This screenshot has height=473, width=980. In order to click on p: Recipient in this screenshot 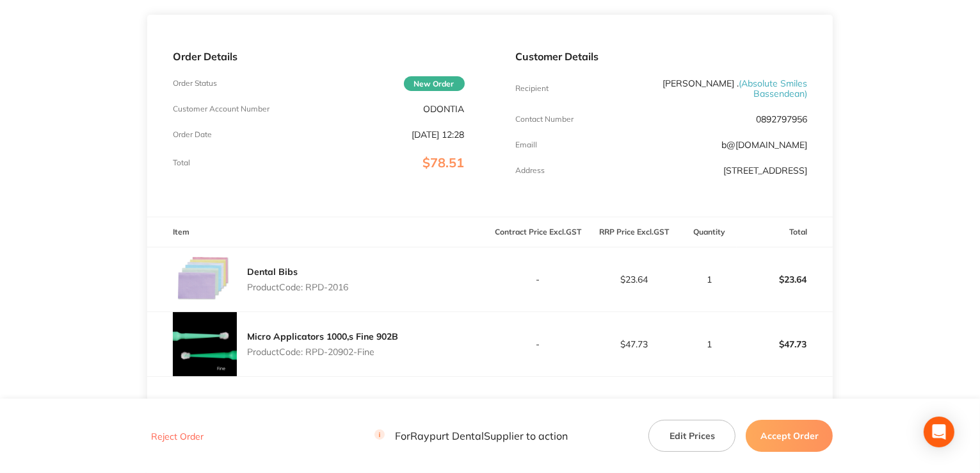, I will do `click(533, 88)`.